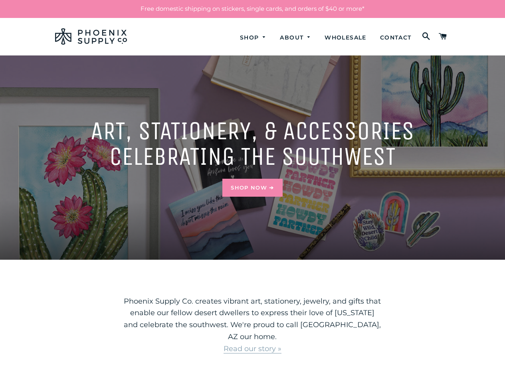 This screenshot has height=383, width=505. I want to click on h2: Art, Stationery, & accessories celebrating the southwest, so click(253, 144).